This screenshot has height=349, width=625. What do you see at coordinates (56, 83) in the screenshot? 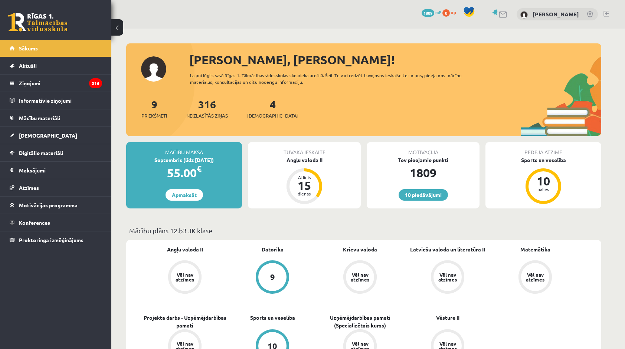
I see `a: Ziņojumi316` at bounding box center [56, 83].